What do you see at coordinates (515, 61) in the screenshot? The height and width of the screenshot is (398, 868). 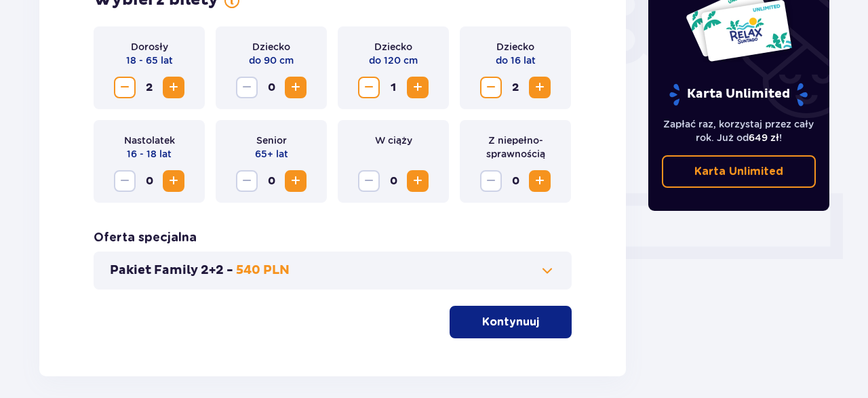 I see `p: do 16 lat` at bounding box center [515, 61].